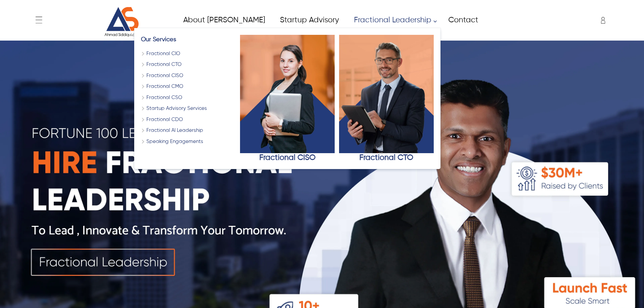 The image size is (644, 308). Describe the element at coordinates (188, 65) in the screenshot. I see `a: 2` at that location.